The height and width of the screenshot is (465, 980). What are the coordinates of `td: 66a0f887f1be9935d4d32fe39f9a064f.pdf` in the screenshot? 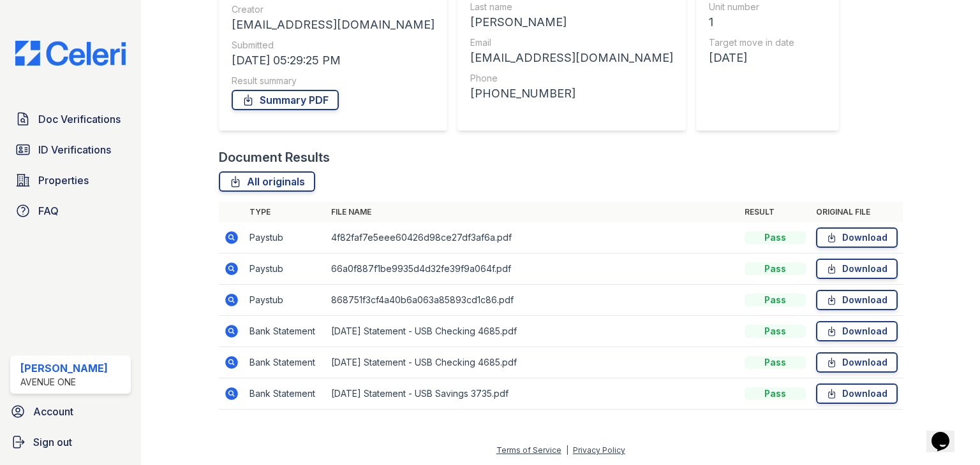 It's located at (533, 269).